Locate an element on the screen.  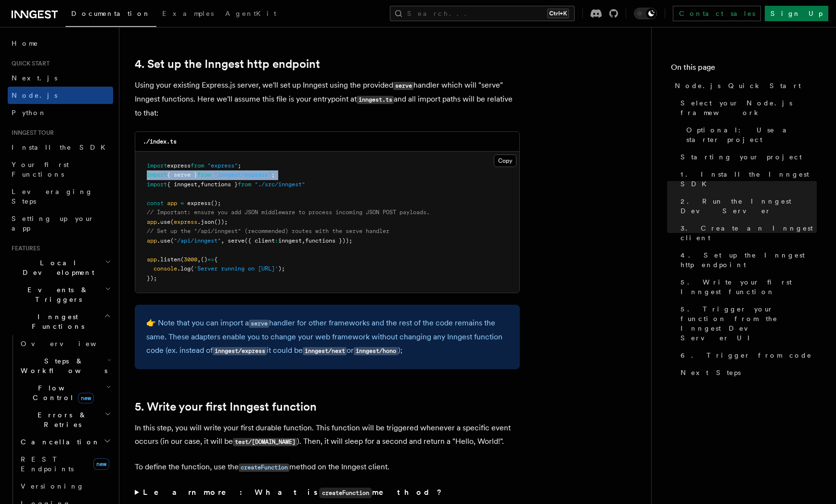
a: Python is located at coordinates (60, 112).